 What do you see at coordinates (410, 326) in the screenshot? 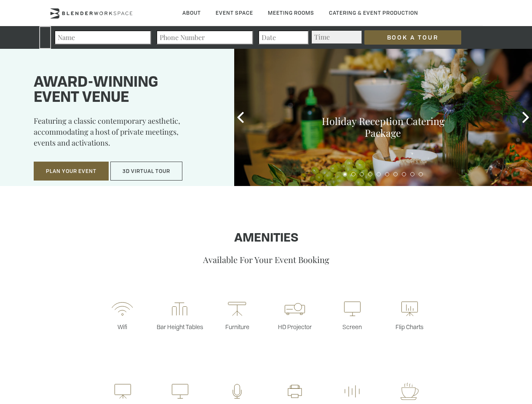
I see `p: Flip Charts` at bounding box center [410, 326].